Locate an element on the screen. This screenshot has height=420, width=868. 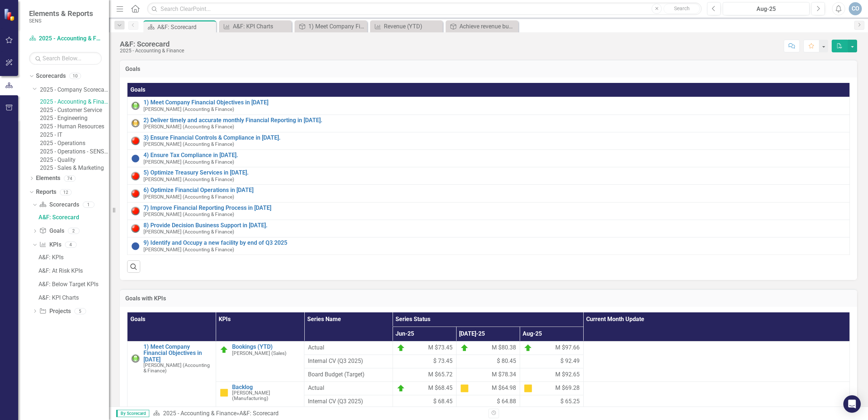
span: $ 65.25 is located at coordinates (570, 401).